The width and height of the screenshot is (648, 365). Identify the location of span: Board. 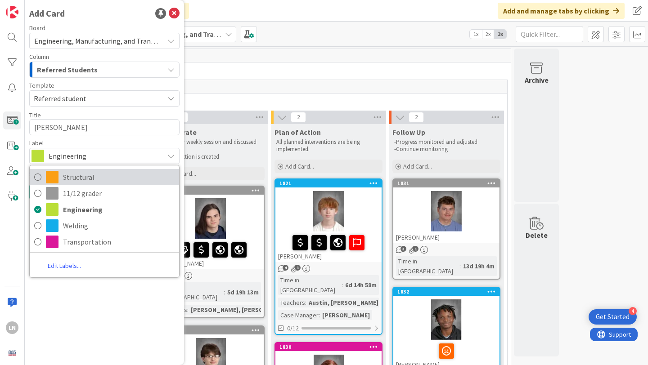
(37, 28).